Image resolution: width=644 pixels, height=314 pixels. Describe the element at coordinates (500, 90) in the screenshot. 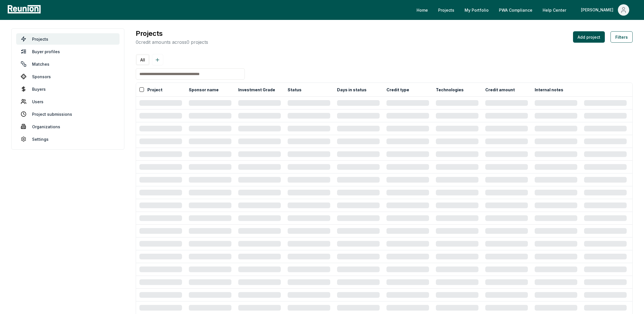

I see `button: Credit amount` at that location.